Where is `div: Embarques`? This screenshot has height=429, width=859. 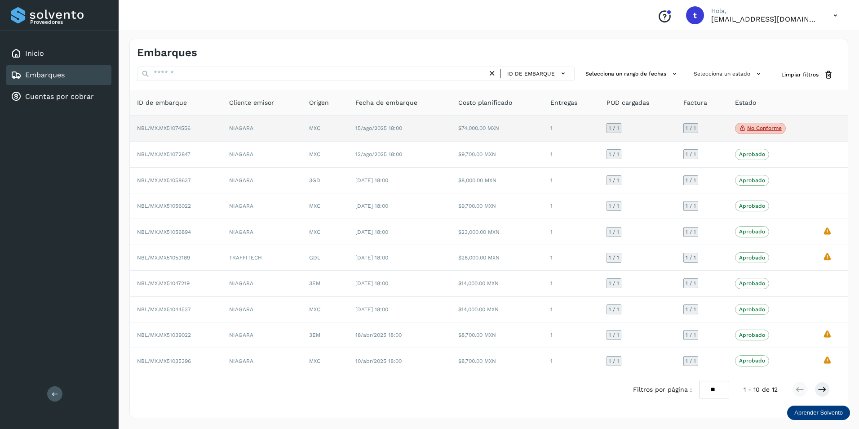 div: Embarques is located at coordinates (59, 75).